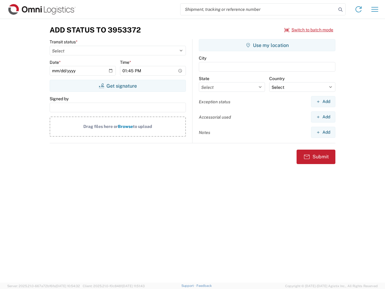 This screenshot has width=385, height=289. I want to click on label: Accessorial used, so click(215, 117).